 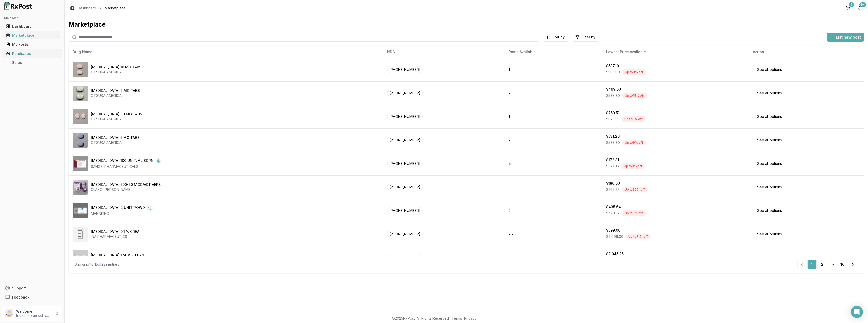 I want to click on button: Sales, so click(x=32, y=63).